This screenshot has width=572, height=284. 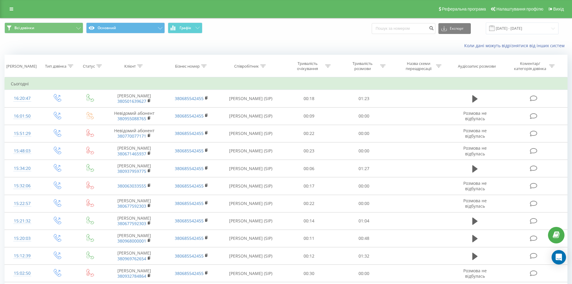 What do you see at coordinates (22, 273) in the screenshot?
I see `div: 15:02:50` at bounding box center [22, 273].